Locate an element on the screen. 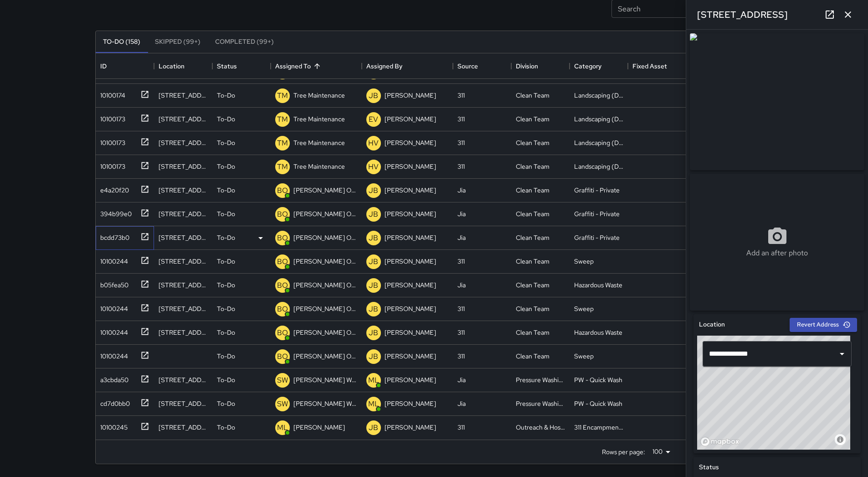  div: Fixed Asset is located at coordinates (650, 66).